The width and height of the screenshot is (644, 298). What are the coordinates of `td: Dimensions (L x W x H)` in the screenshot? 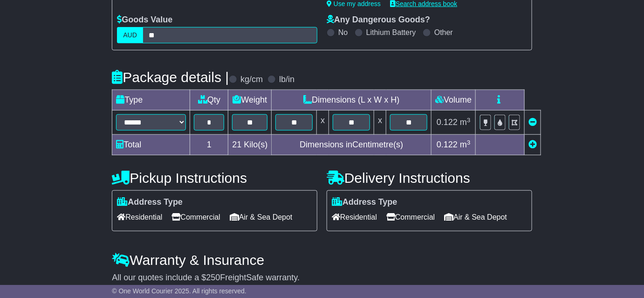 It's located at (351, 100).